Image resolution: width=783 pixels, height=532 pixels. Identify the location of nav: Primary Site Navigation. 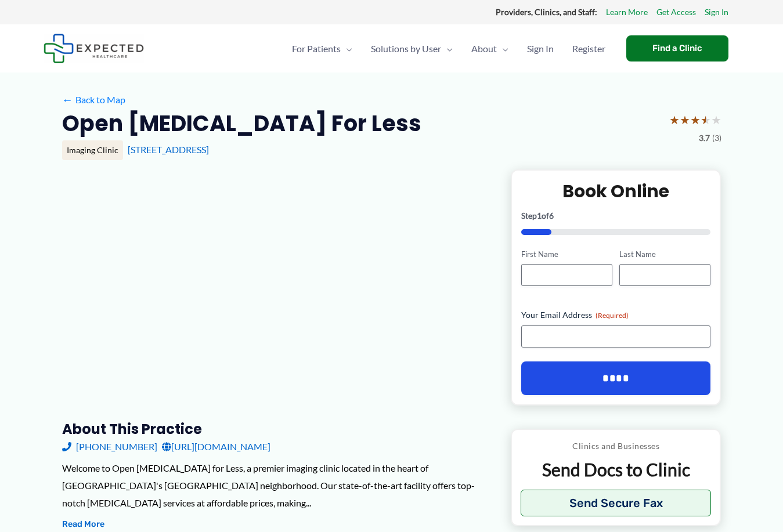
(448, 49).